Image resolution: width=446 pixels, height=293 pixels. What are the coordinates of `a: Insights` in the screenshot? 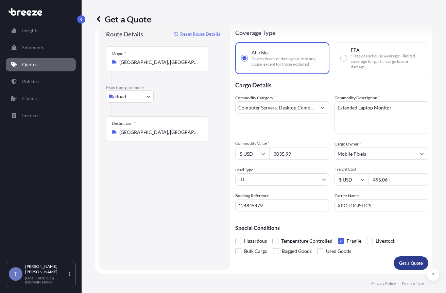 It's located at (41, 31).